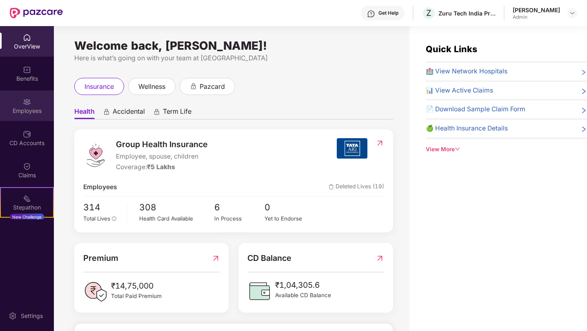  I want to click on div: Coverage:, so click(162, 167).